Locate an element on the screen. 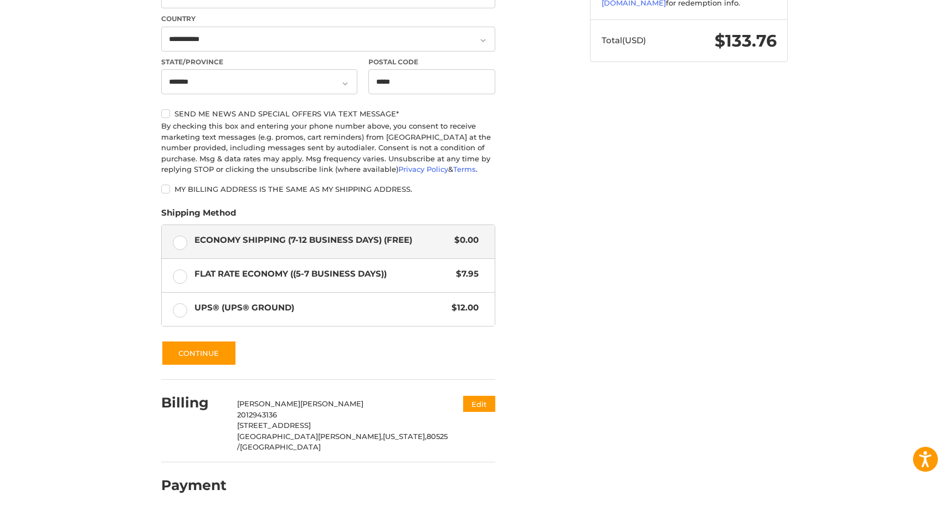  a: Terms is located at coordinates (464, 169).